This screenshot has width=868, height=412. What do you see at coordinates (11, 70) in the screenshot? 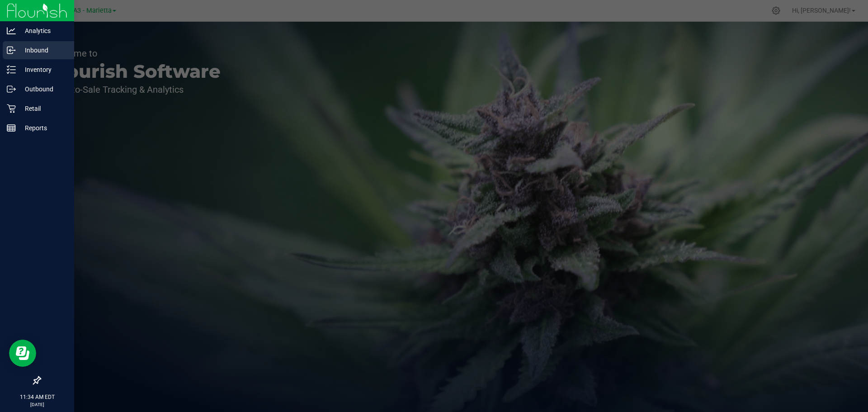
I see `inline-svg: Inventory` at bounding box center [11, 70].